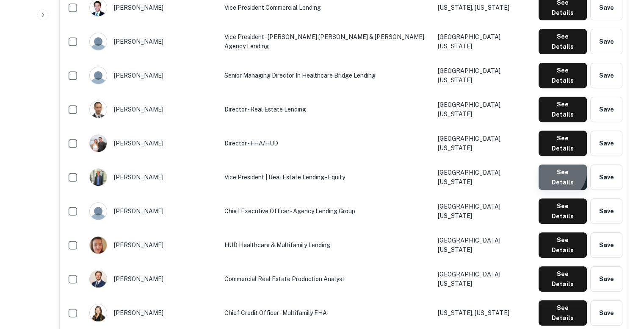 The image size is (644, 329). Describe the element at coordinates (98, 143) in the screenshot. I see `img: 1672771328494` at that location.